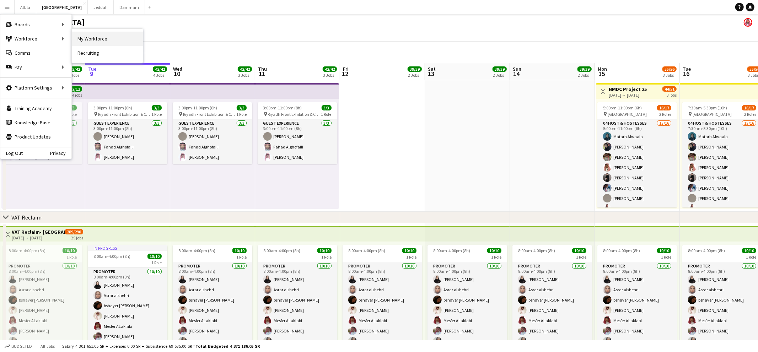  What do you see at coordinates (177, 74) in the screenshot?
I see `span: 10` at bounding box center [177, 74].